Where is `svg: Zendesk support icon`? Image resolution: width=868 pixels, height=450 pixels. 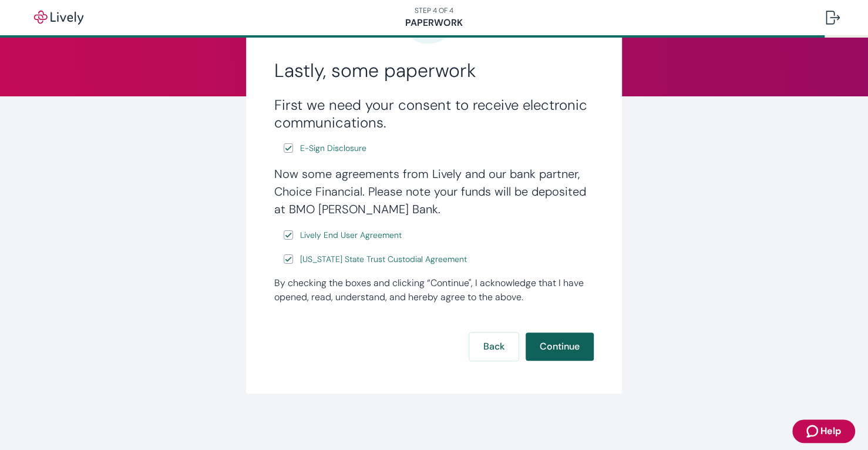 svg: Zendesk support icon is located at coordinates (813, 431).